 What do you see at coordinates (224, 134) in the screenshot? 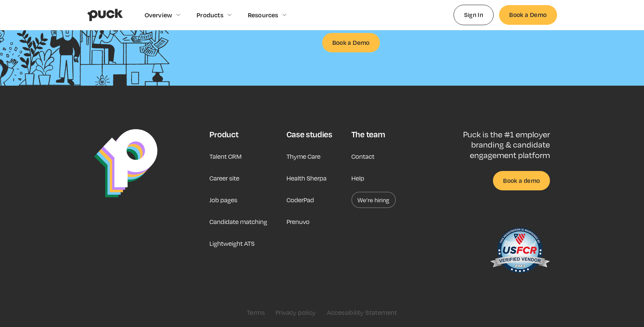
I see `div: Product` at bounding box center [224, 134].